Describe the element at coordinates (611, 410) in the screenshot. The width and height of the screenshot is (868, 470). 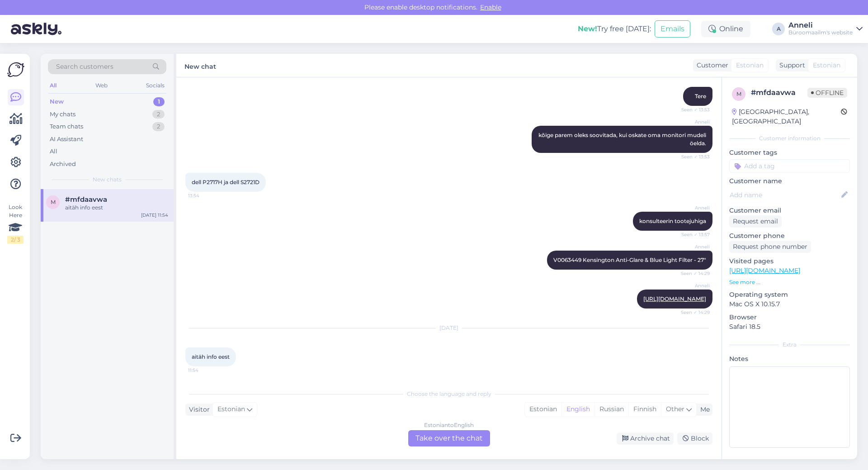
I see `div: Russian` at that location.